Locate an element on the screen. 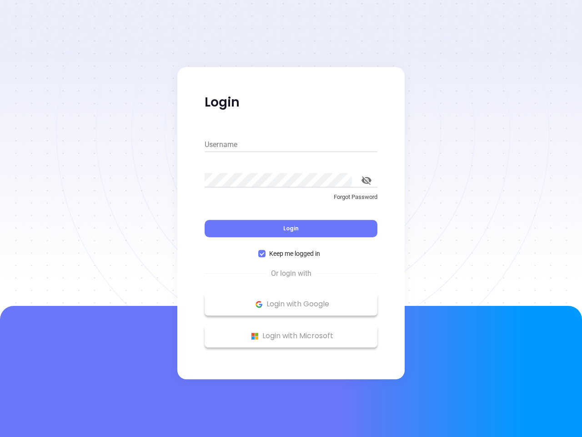 Image resolution: width=582 pixels, height=437 pixels. p: Login with Microsoft is located at coordinates (291, 336).